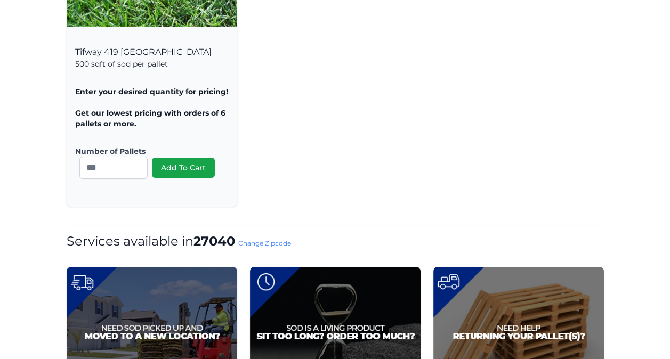 This screenshot has height=359, width=670. Describe the element at coordinates (264, 243) in the screenshot. I see `a: Change Zipcode` at that location.